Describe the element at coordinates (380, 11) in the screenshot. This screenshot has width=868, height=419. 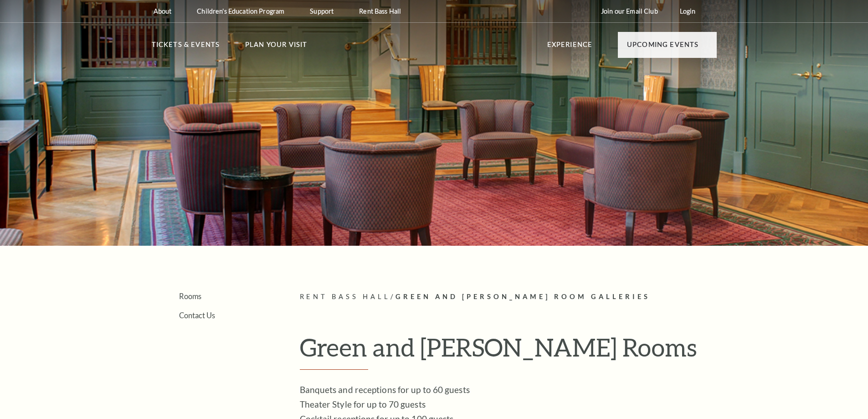
I see `p: Rent Bass Hall` at that location.